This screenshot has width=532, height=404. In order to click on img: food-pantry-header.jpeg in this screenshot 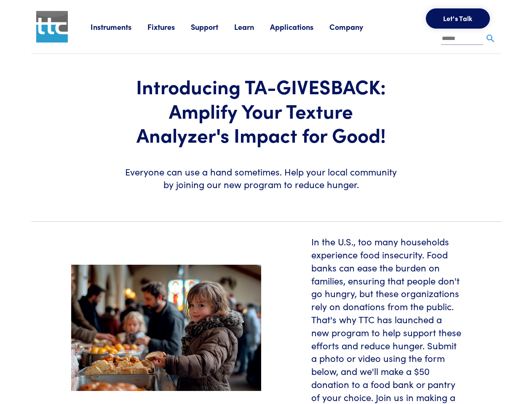, I will do `click(166, 328)`.